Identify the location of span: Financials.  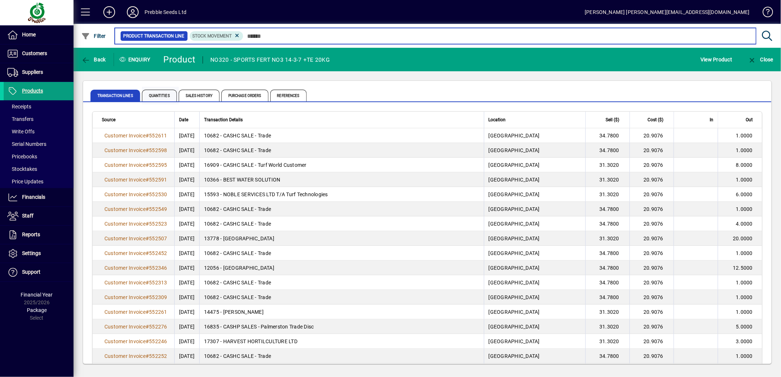
(33, 197).